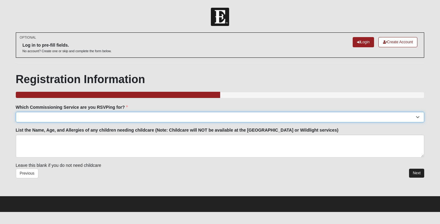 The width and height of the screenshot is (440, 224). I want to click on fieldset: Leave this blank if you do not need childcare, so click(220, 136).